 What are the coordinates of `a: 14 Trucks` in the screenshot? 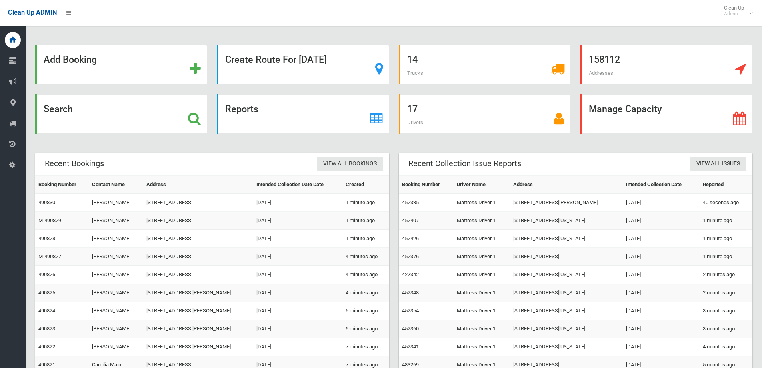 It's located at (485, 64).